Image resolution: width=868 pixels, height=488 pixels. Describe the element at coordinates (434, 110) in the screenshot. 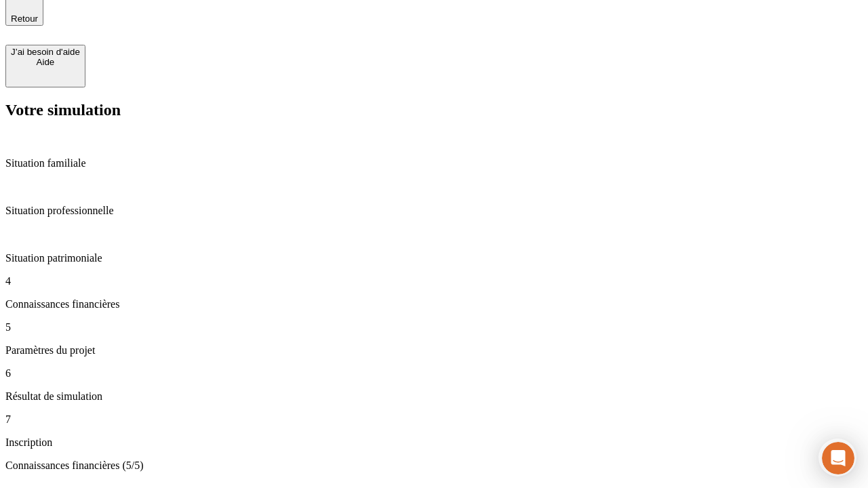

I see `h2: Votre simulation` at that location.